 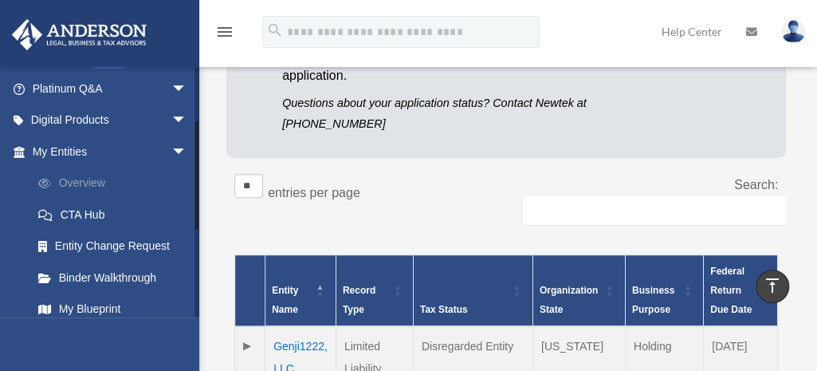 What do you see at coordinates (314, 192) in the screenshot?
I see `label: entries per page` at bounding box center [314, 192].